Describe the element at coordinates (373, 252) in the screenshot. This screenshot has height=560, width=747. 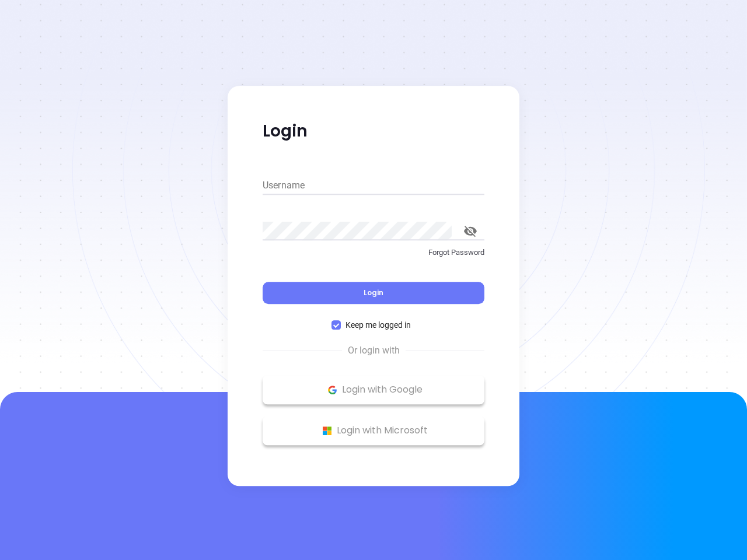
I see `p: Forgot Password` at that location.